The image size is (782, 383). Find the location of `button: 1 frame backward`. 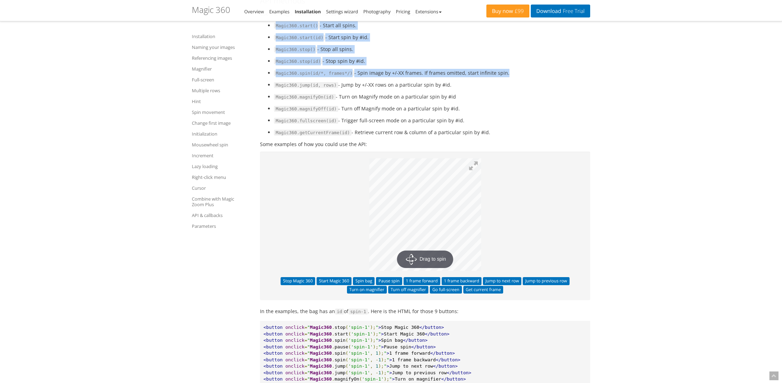

button: 1 frame backward is located at coordinates (462, 281).